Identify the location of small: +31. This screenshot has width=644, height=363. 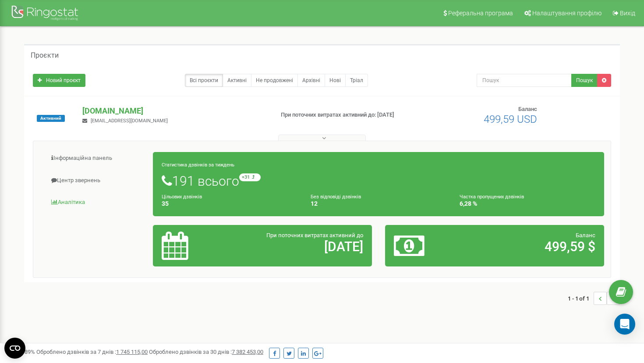
(249, 178).